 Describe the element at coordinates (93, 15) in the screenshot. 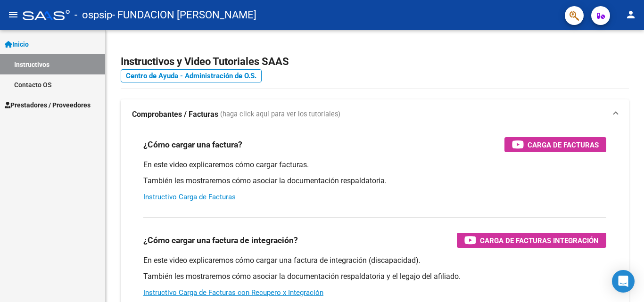

I see `span: - ospsip` at that location.